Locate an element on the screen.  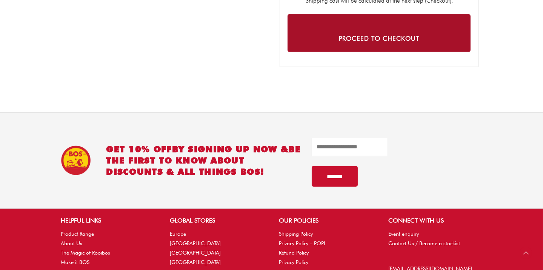
h2: HELPFUL LINKS is located at coordinates (107, 221).